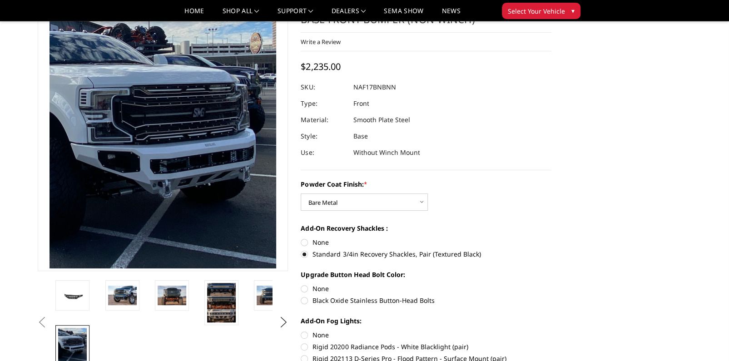  Describe the element at coordinates (426, 184) in the screenshot. I see `label: Powder Coat Finish:` at that location.